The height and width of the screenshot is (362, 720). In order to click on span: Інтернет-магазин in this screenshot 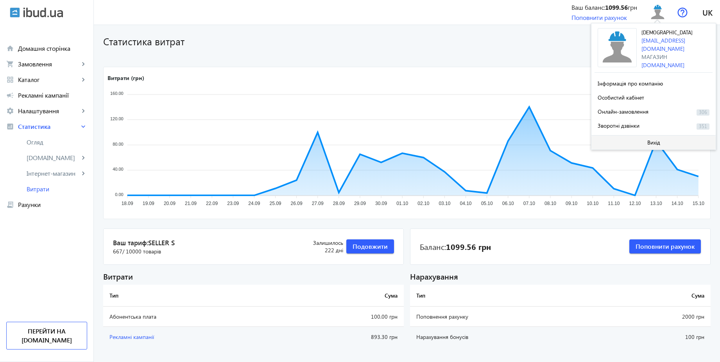, I will do `click(53, 173)`.